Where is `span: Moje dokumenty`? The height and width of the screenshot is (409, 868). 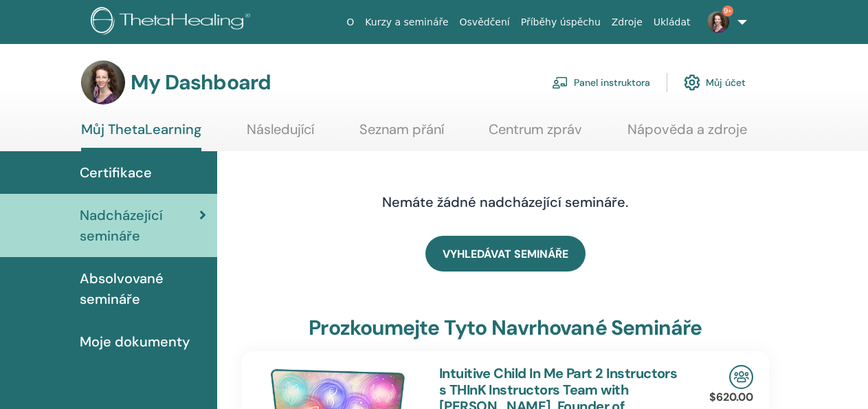 span: Moje dokumenty is located at coordinates (135, 342).